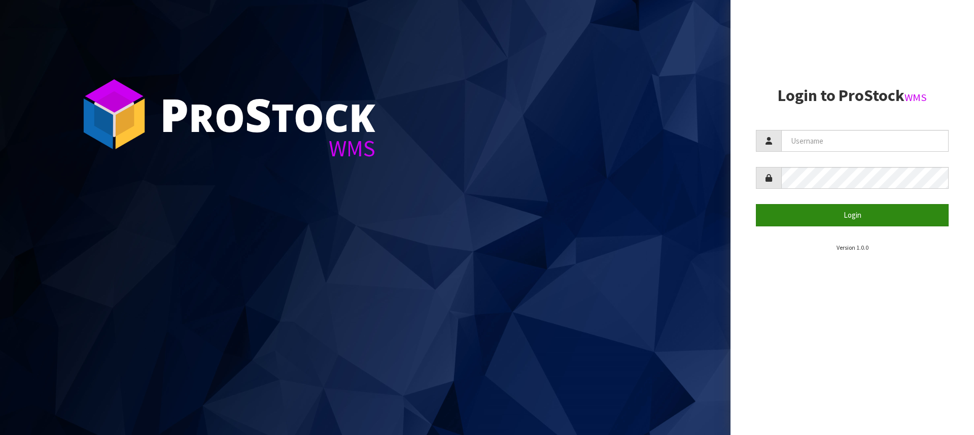 The height and width of the screenshot is (435, 974). I want to click on button: Login, so click(852, 215).